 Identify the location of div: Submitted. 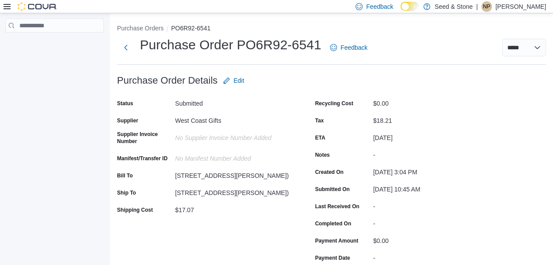
(234, 102).